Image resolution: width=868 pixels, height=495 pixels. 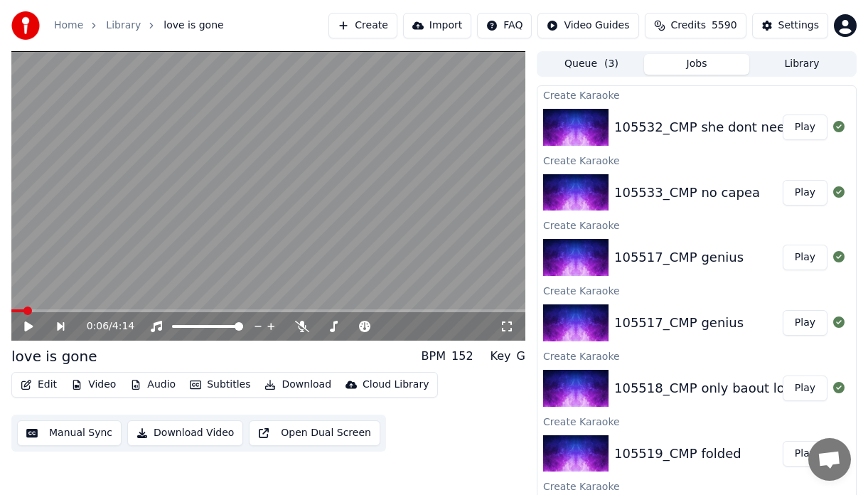 I want to click on button: FAQ, so click(x=504, y=26).